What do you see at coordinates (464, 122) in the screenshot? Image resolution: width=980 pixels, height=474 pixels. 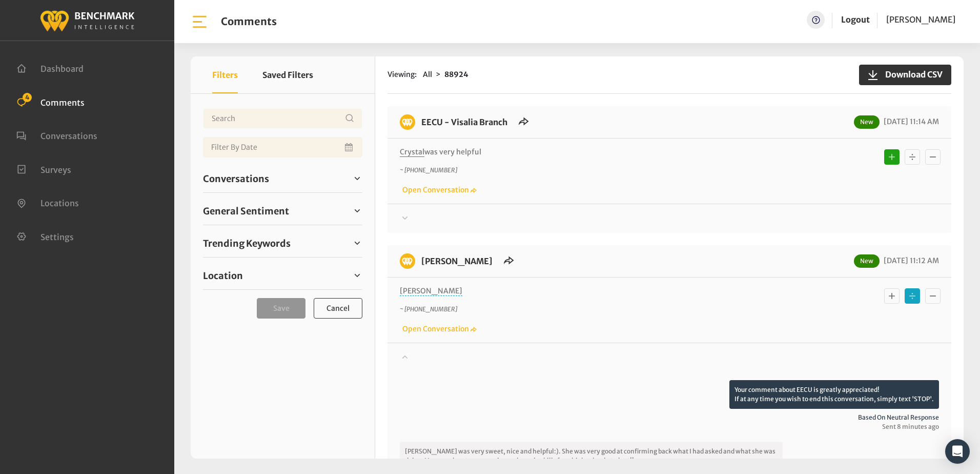 I see `h6: EECU - Visalia Branch` at bounding box center [464, 122].